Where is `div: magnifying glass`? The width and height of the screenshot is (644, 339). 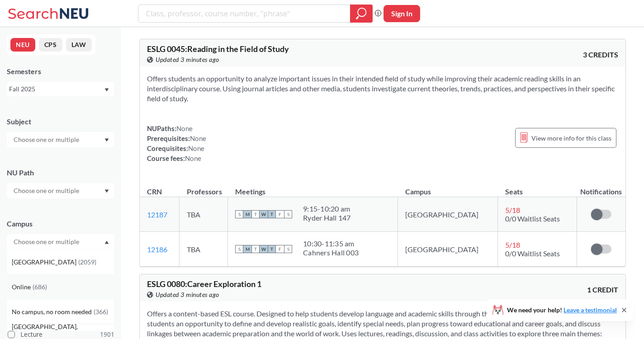 div: magnifying glass is located at coordinates (361, 14).